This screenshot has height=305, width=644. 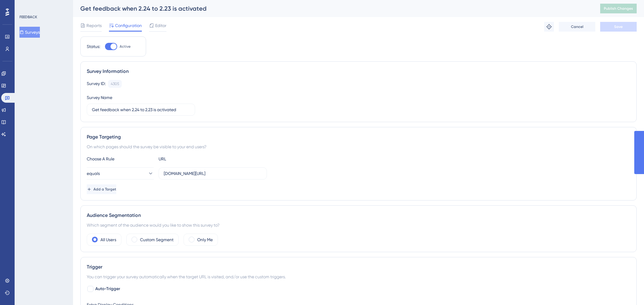 What do you see at coordinates (102, 189) in the screenshot?
I see `button: Add a Target` at bounding box center [102, 189].